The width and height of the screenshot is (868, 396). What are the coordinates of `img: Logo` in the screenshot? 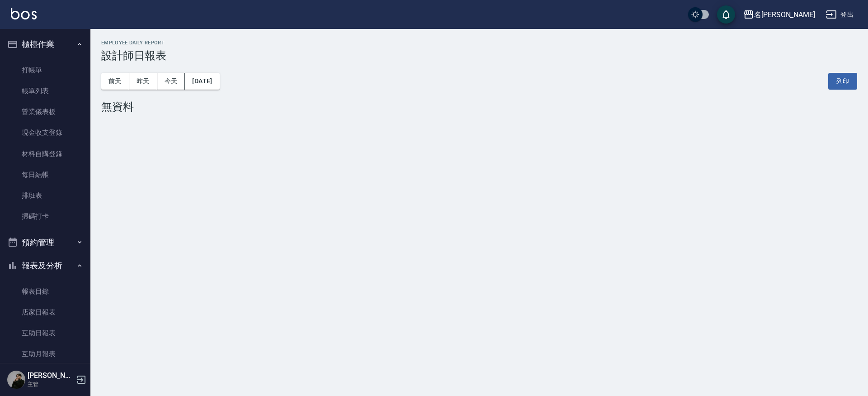 It's located at (24, 14).